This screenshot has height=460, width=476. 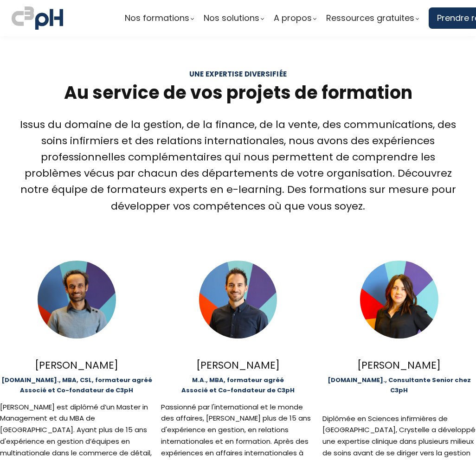 What do you see at coordinates (293, 18) in the screenshot?
I see `span: A propos` at bounding box center [293, 18].